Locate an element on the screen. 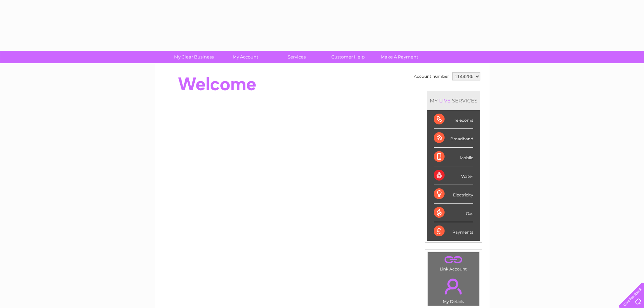  div: Water is located at coordinates (453, 175).